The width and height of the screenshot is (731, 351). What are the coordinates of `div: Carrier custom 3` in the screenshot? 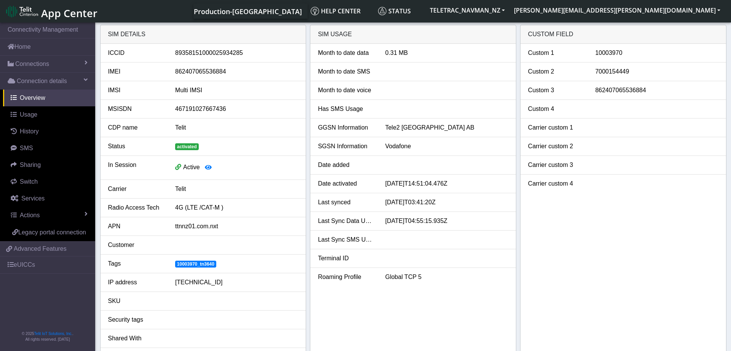 It's located at (556, 165).